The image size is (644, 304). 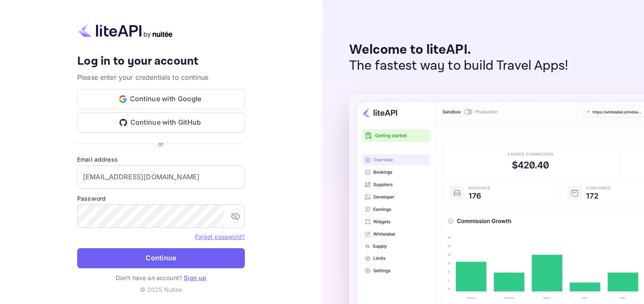 I want to click on p: © 2025 Nuitee, so click(x=161, y=290).